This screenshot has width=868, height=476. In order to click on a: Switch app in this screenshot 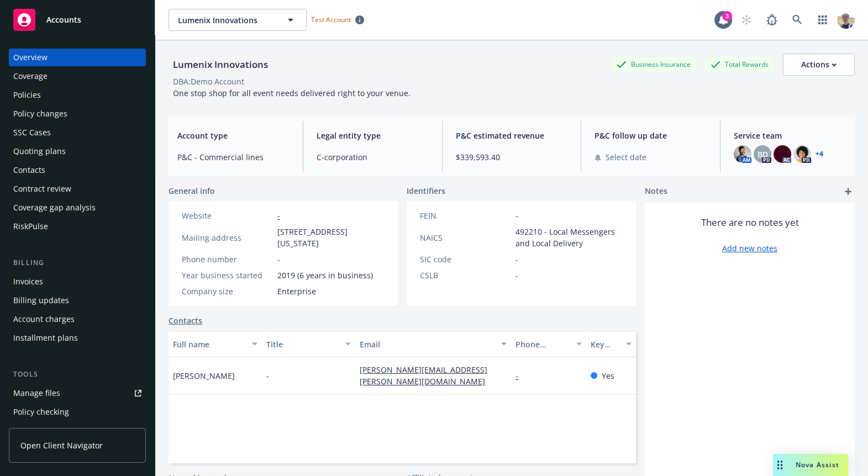, I will do `click(823, 20)`.